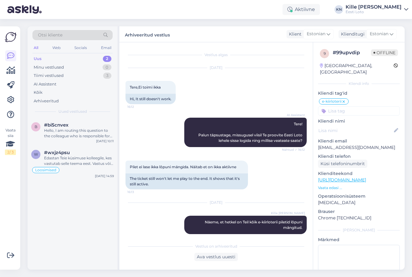 The image size is (412, 277). Describe the element at coordinates (56, 48) in the screenshot. I see `div: Web` at that location.